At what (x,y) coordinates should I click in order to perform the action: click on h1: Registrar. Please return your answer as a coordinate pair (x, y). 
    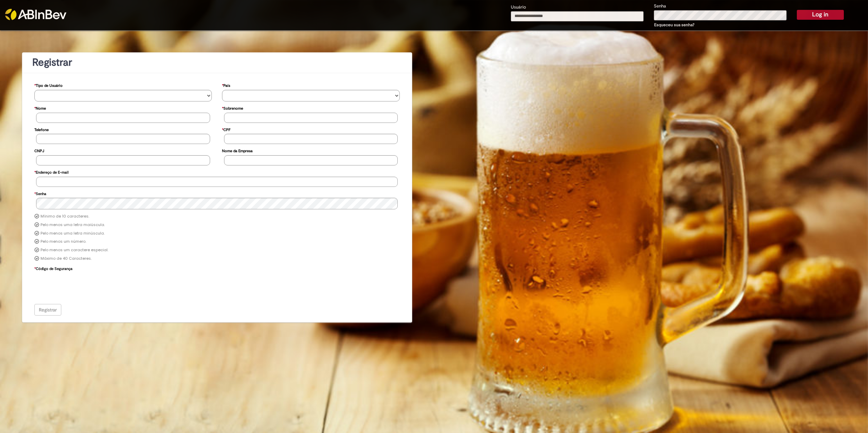
    Looking at the image, I should click on (217, 62).